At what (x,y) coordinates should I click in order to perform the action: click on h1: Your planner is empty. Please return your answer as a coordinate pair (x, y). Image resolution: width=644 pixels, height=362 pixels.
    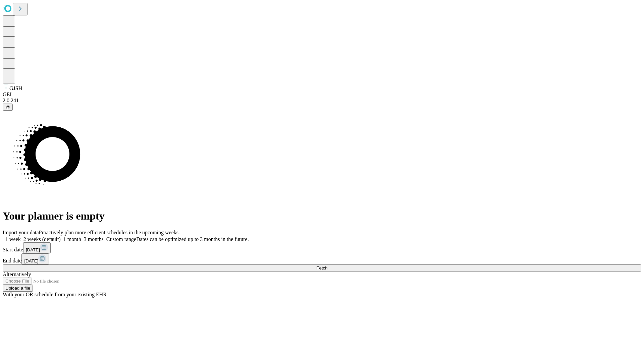
    Looking at the image, I should click on (322, 216).